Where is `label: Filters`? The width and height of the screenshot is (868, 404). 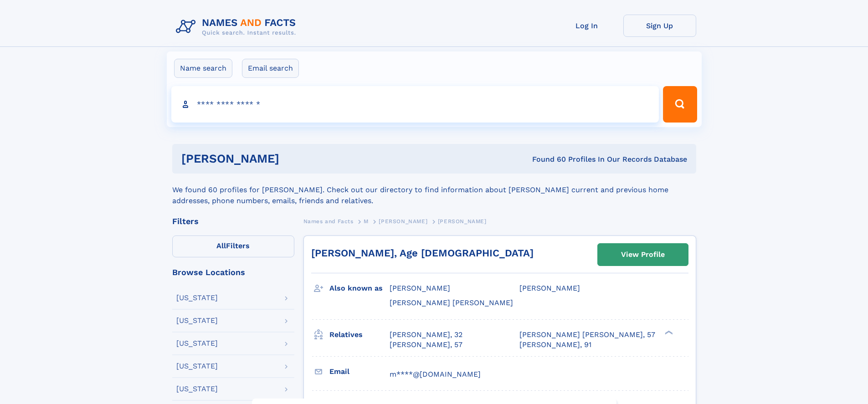 label: Filters is located at coordinates (233, 246).